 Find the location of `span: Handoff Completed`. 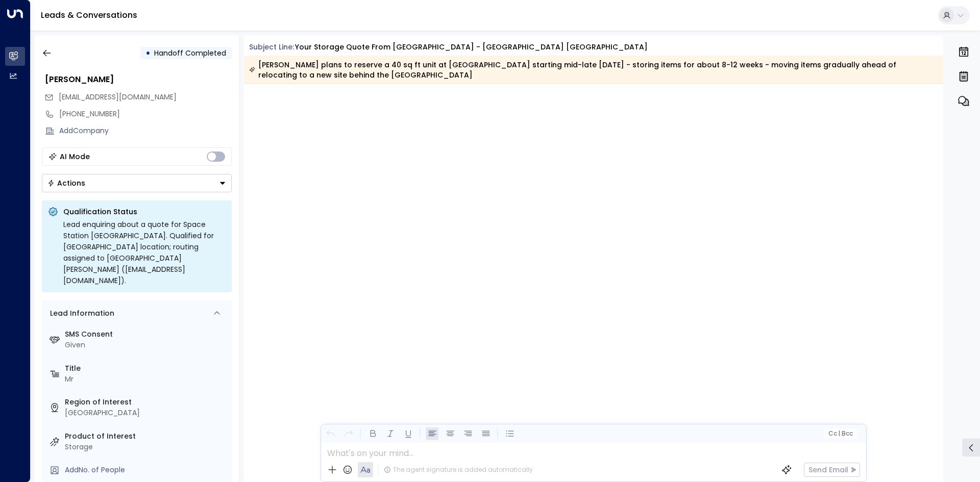

span: Handoff Completed is located at coordinates (190, 53).